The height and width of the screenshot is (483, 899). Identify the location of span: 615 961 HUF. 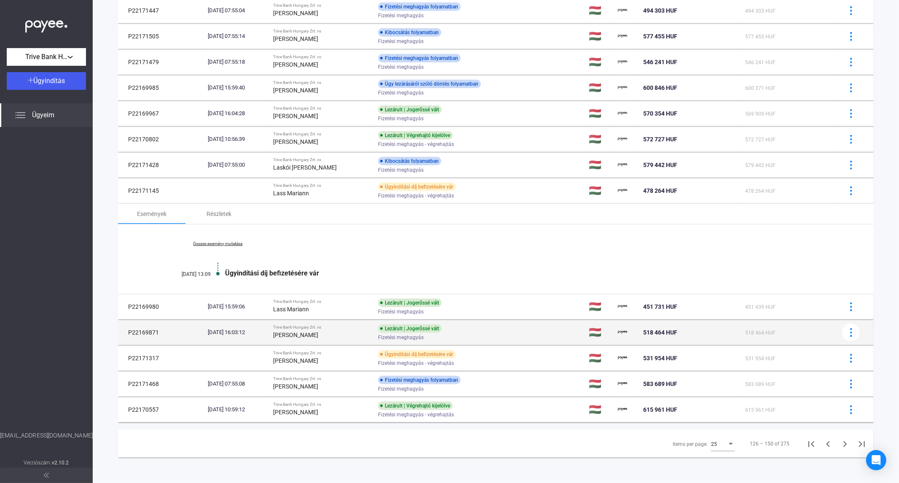
(760, 410).